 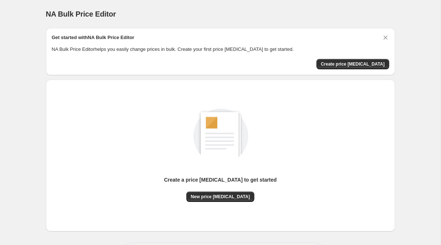 What do you see at coordinates (81, 14) in the screenshot?
I see `span: NA Bulk Price Editor` at bounding box center [81, 14].